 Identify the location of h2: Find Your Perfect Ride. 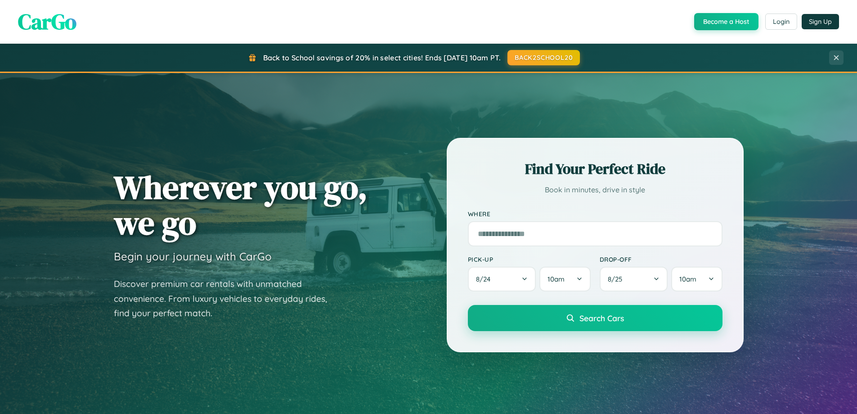
(595, 169).